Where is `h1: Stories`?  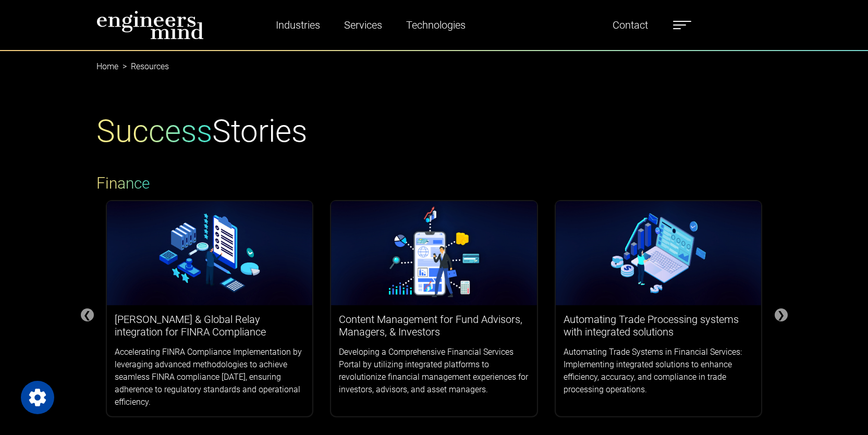
h1: Stories is located at coordinates (202, 131).